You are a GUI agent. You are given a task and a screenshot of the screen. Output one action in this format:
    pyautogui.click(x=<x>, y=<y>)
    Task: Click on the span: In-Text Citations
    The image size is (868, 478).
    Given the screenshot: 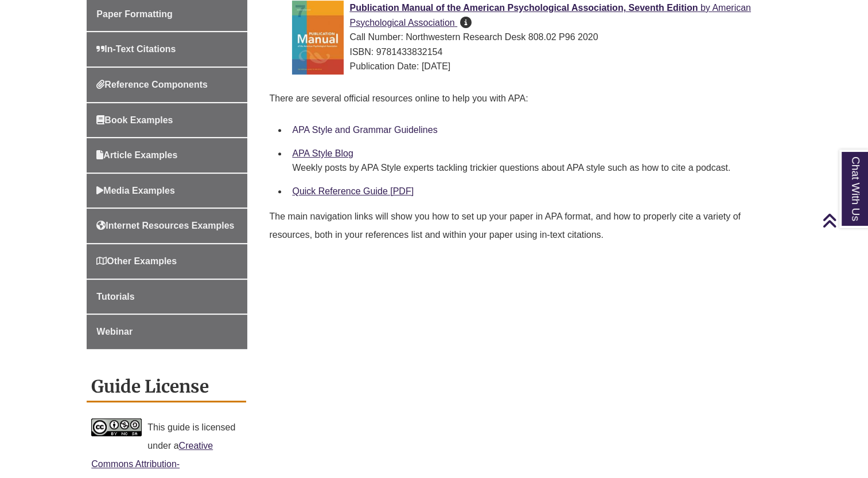 What is the action you would take?
    pyautogui.click(x=136, y=48)
    